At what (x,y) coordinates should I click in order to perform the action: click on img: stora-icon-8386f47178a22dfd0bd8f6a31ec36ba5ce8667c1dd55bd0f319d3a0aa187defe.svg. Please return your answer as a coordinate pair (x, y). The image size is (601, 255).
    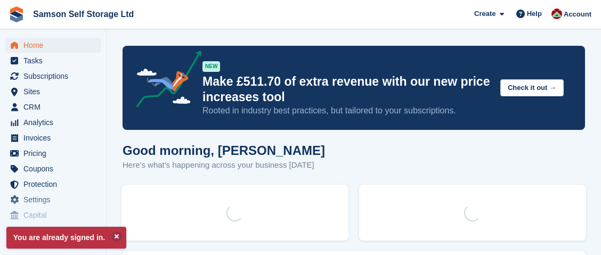
    Looking at the image, I should click on (17, 14).